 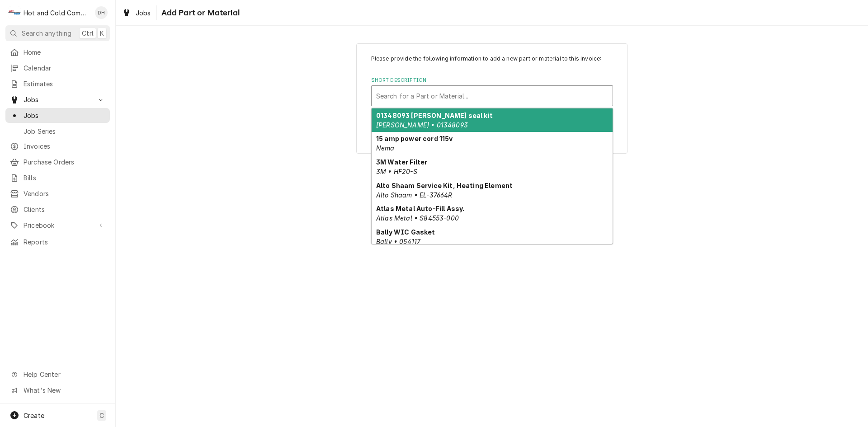 I want to click on a: Go to Jobs, so click(x=58, y=99).